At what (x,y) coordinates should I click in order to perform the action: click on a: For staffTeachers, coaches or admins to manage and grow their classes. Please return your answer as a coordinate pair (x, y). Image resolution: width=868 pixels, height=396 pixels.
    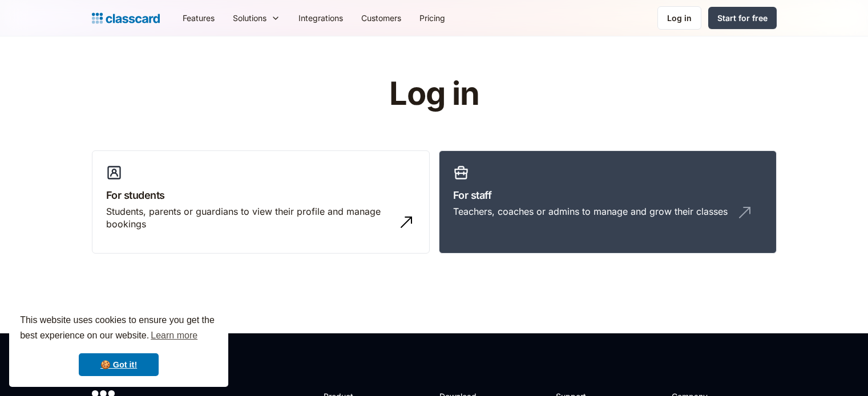
    Looking at the image, I should click on (608, 202).